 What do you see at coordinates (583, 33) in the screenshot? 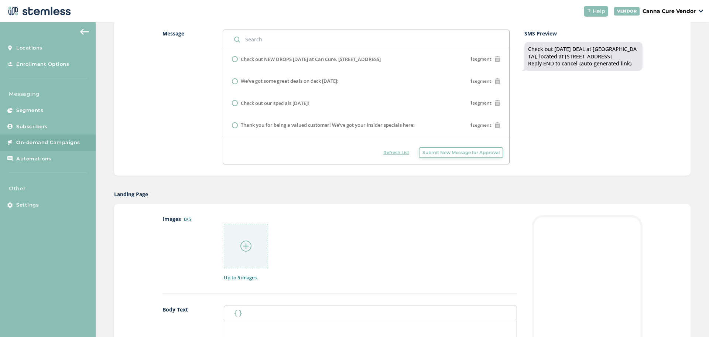
I see `label: SMS Preview` at bounding box center [583, 33].